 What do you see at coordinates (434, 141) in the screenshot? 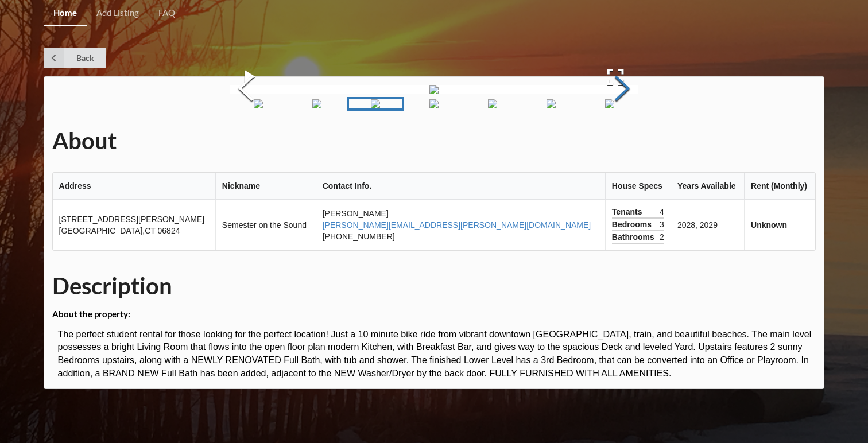
I see `h1: About` at bounding box center [434, 141].